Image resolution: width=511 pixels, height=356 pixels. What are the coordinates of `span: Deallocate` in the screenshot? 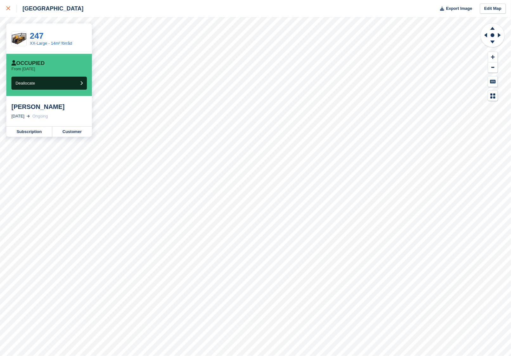 It's located at (25, 83).